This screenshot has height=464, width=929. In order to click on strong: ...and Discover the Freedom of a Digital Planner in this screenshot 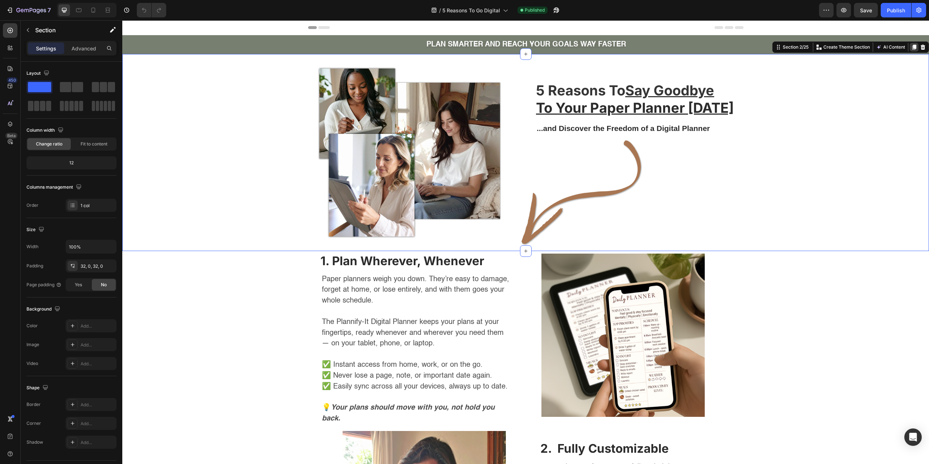, I will do `click(501, 108)`.